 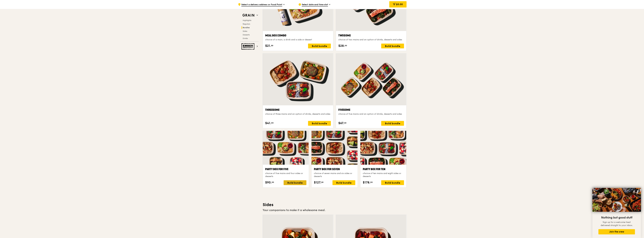 I want to click on div: Meal Box Combo, so click(x=298, y=35).